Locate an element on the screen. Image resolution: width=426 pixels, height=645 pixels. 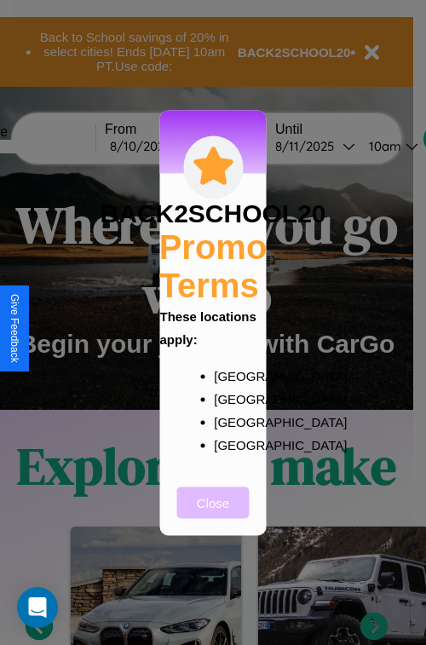
h2: Promo Terms is located at coordinates (213, 266).